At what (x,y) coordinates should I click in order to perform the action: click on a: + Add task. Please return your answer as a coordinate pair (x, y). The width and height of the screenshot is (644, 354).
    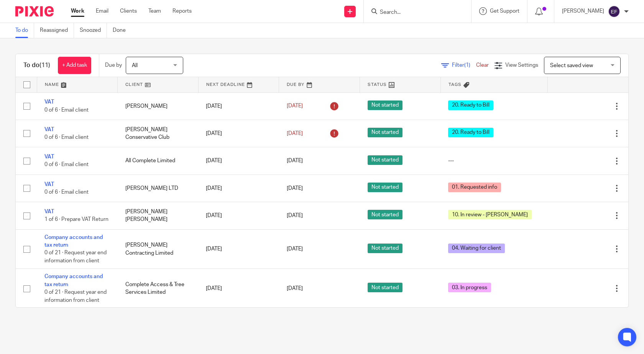
    Looking at the image, I should click on (75, 65).